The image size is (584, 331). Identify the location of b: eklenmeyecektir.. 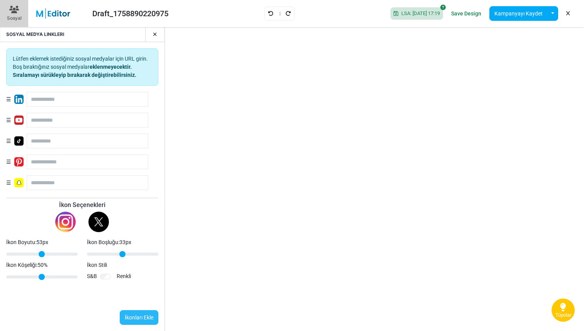
(110, 67).